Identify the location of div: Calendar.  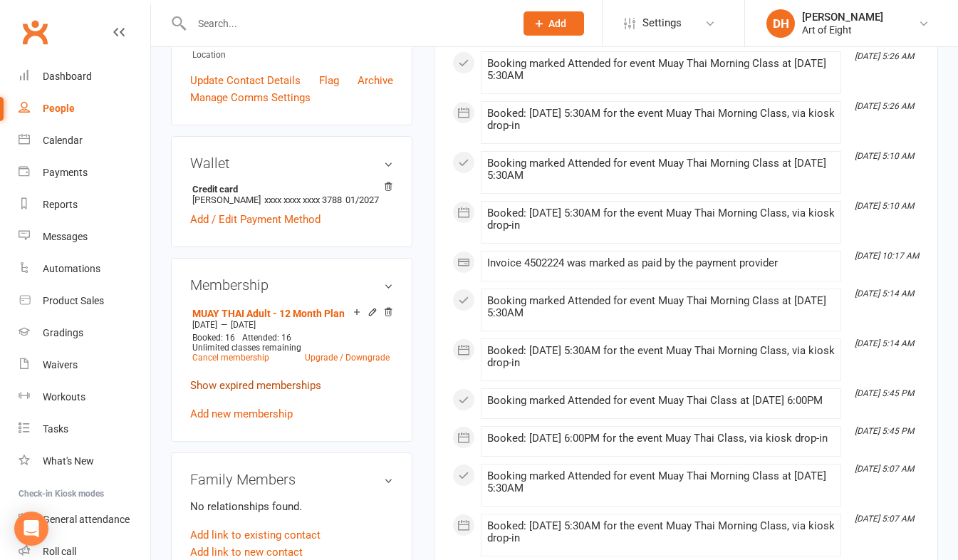
(62, 140).